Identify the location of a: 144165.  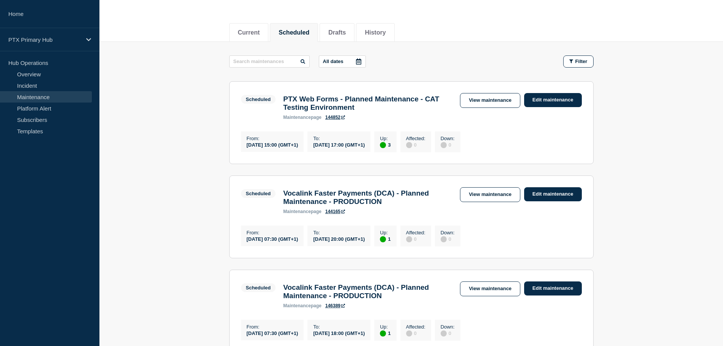
(335, 211).